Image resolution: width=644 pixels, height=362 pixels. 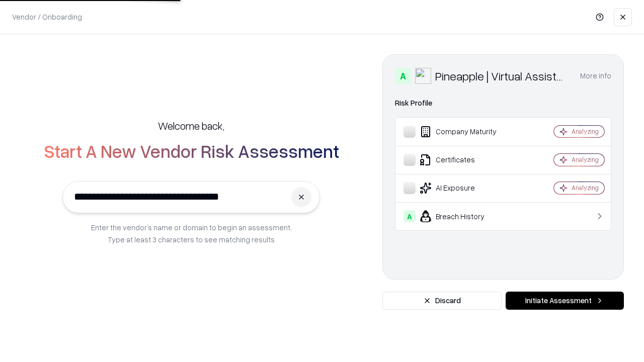 What do you see at coordinates (463, 216) in the screenshot?
I see `div: Breach History` at bounding box center [463, 216].